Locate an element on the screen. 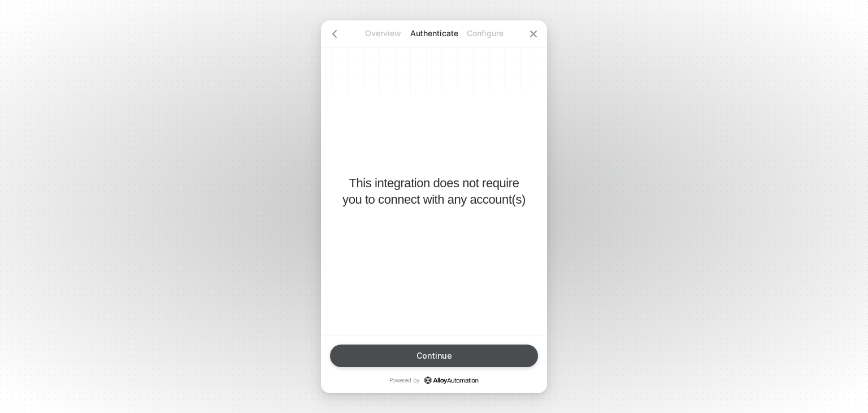 Image resolution: width=868 pixels, height=413 pixels. p: Powered by is located at coordinates (434, 380).